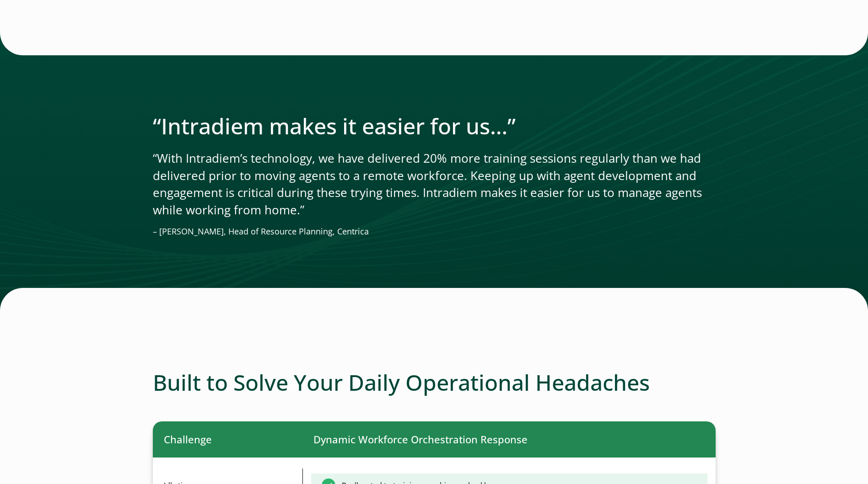  What do you see at coordinates (228, 442) in the screenshot?
I see `th: Challenge` at bounding box center [228, 442].